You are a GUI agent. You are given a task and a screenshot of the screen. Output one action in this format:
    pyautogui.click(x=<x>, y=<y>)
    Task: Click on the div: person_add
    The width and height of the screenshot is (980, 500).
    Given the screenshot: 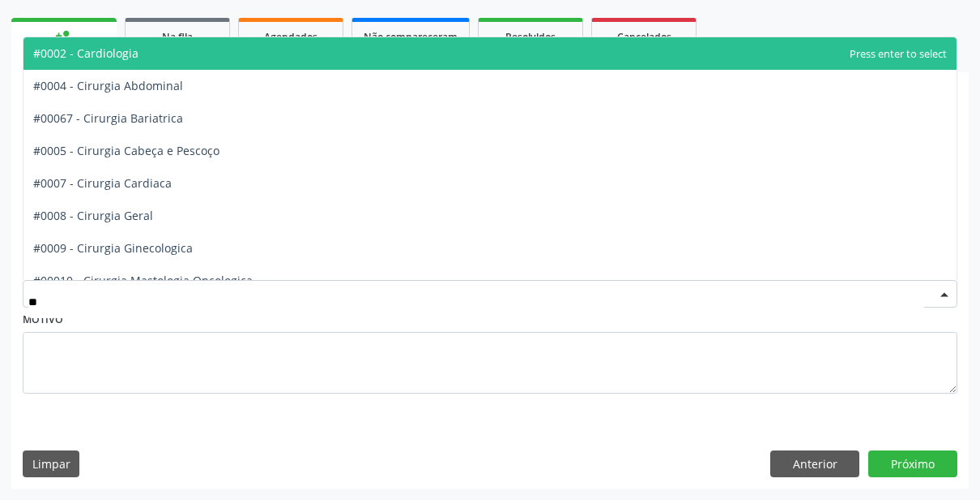 What is the action you would take?
    pyautogui.click(x=64, y=36)
    